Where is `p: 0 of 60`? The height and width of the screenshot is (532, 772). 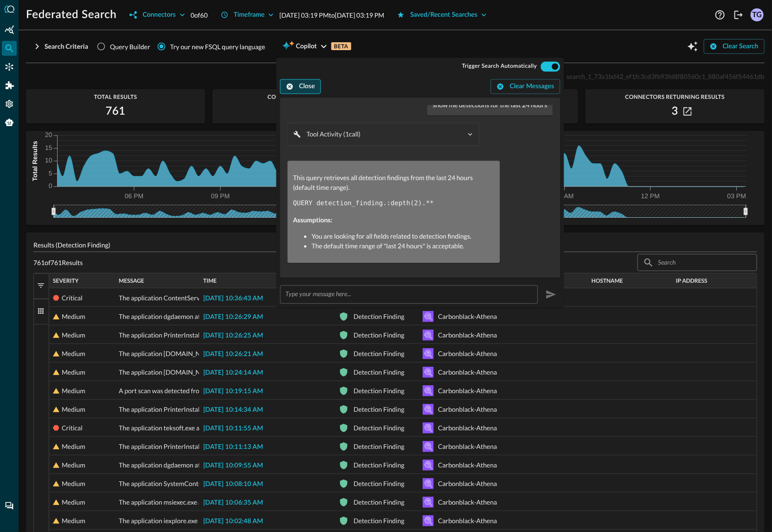 p: 0 of 60 is located at coordinates (199, 15).